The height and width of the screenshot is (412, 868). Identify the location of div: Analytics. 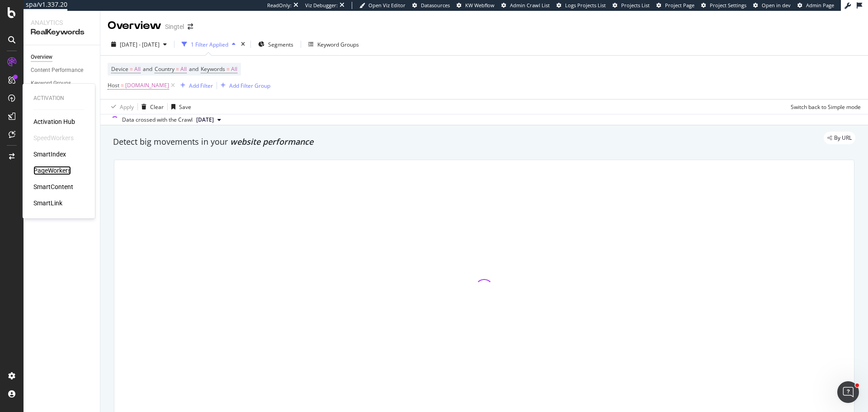
(62, 23).